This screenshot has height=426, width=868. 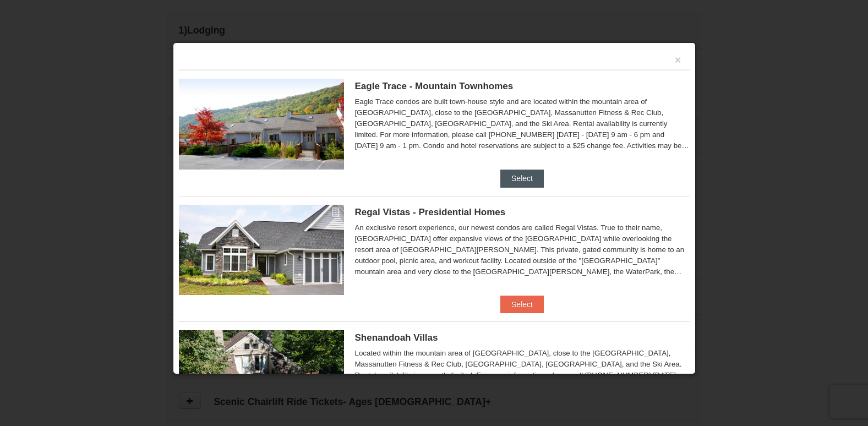 I want to click on span: Shenandoah Villas, so click(x=396, y=337).